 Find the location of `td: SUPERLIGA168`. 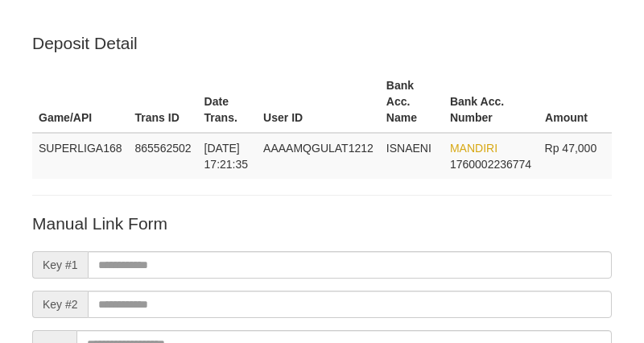

td: SUPERLIGA168 is located at coordinates (81, 155).